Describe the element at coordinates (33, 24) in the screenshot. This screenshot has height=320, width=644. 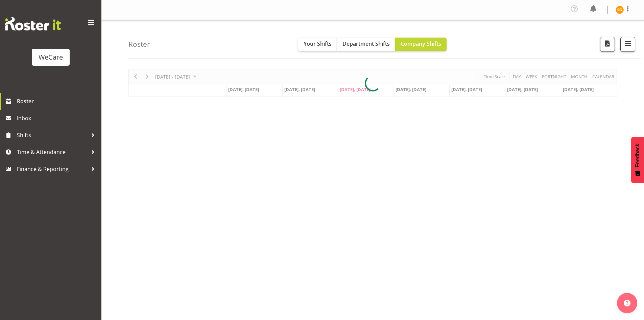
I see `img: Rosterit website logo` at that location.